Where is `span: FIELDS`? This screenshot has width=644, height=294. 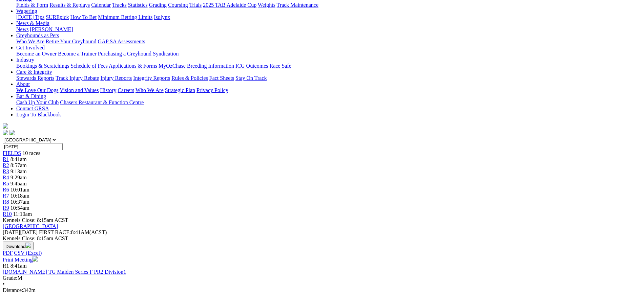
span: FIELDS is located at coordinates (12, 153).